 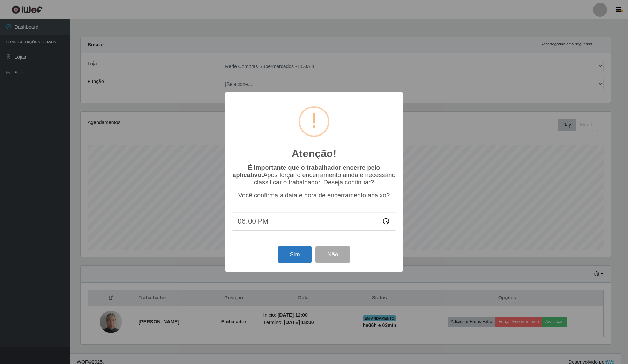 What do you see at coordinates (314, 195) in the screenshot?
I see `p: Você confirma a data e hora de encerramento abaixo?` at bounding box center [314, 195].